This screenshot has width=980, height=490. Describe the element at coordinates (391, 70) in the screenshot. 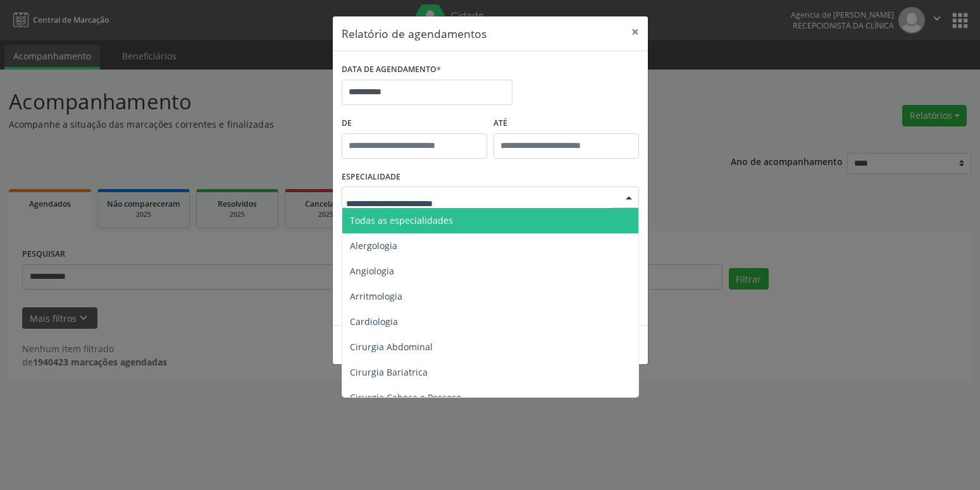

I see `label: DATA DE AGENDAMENTO` at that location.